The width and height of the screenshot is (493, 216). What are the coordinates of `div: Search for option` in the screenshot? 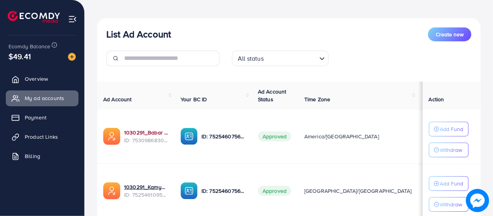 It's located at (280, 58).